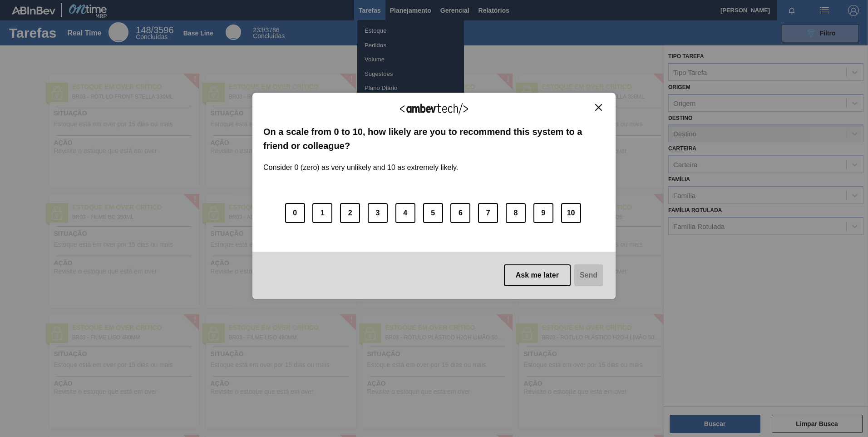 The height and width of the screenshot is (437, 868). Describe the element at coordinates (460, 213) in the screenshot. I see `button: 6` at that location.